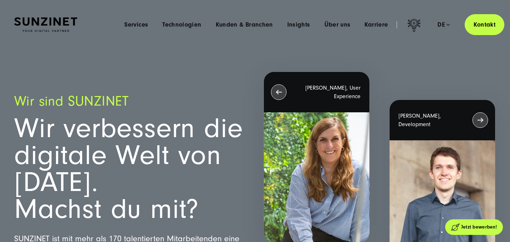 The height and width of the screenshot is (242, 510). I want to click on a: Über uns, so click(337, 25).